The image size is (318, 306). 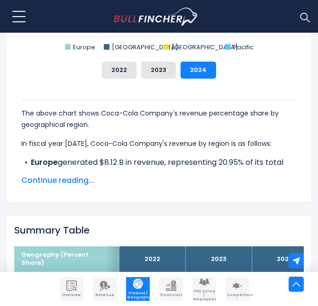 What do you see at coordinates (158, 70) in the screenshot?
I see `button: 2023` at bounding box center [158, 70].